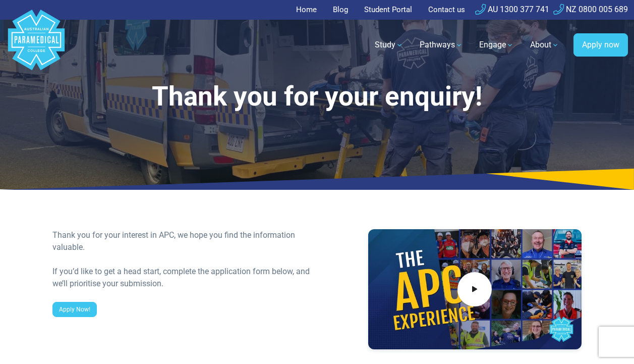 The width and height of the screenshot is (634, 364). What do you see at coordinates (36, 45) in the screenshot?
I see `a: Australian Paramedical College` at bounding box center [36, 45].